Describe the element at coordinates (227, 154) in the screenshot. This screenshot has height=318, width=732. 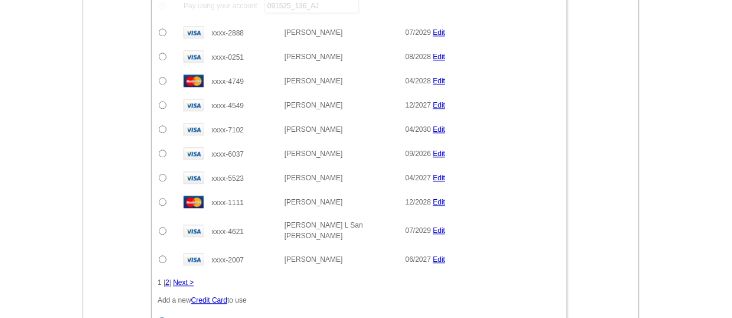
I see `span: xxxx-6037` at that location.